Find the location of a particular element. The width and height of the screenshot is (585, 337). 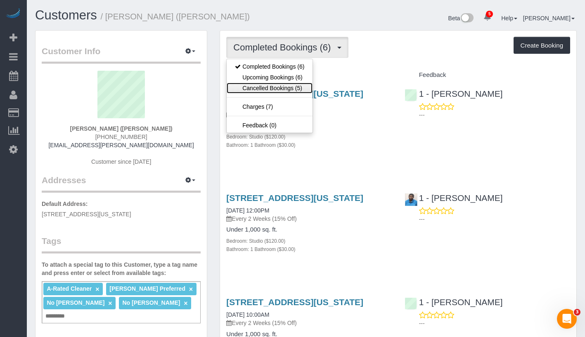

a: Automaid Logo is located at coordinates (13, 14).